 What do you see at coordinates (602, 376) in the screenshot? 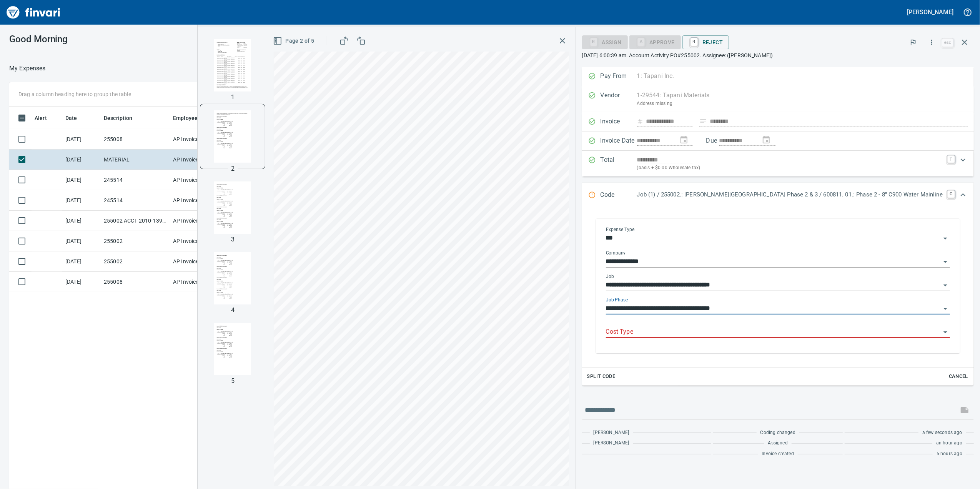
I see `button: Split Code` at bounding box center [602, 376].